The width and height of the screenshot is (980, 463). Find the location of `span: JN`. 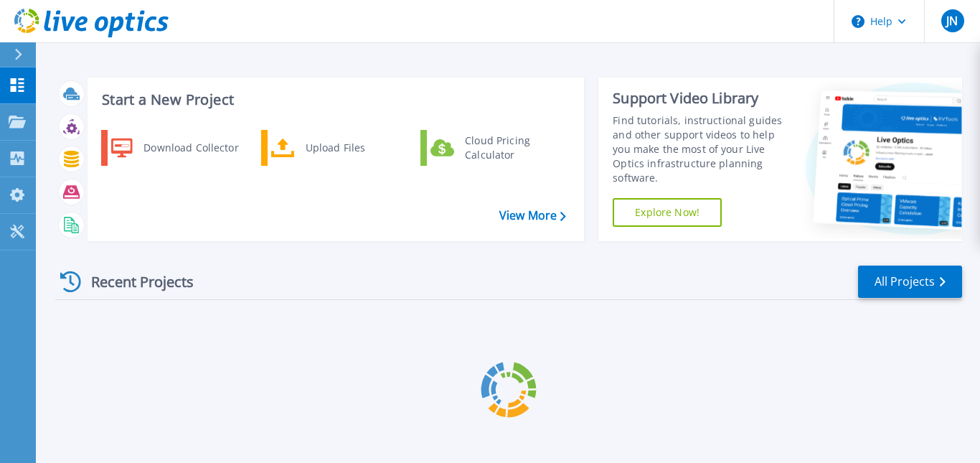

span: JN is located at coordinates (952, 20).